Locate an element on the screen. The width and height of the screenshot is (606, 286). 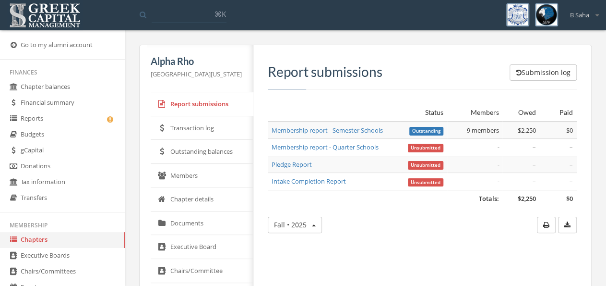
a: Chairs/Committee is located at coordinates (202, 271).